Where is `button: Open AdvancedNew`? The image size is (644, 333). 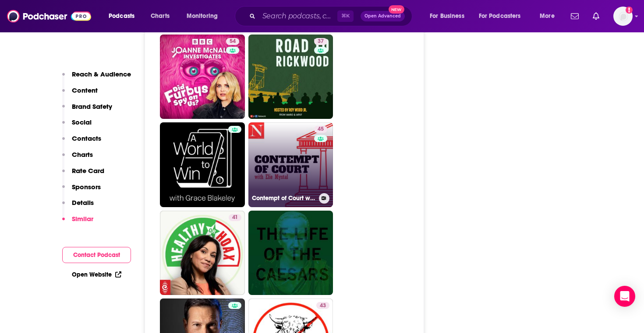 button: Open AdvancedNew is located at coordinates (383, 16).